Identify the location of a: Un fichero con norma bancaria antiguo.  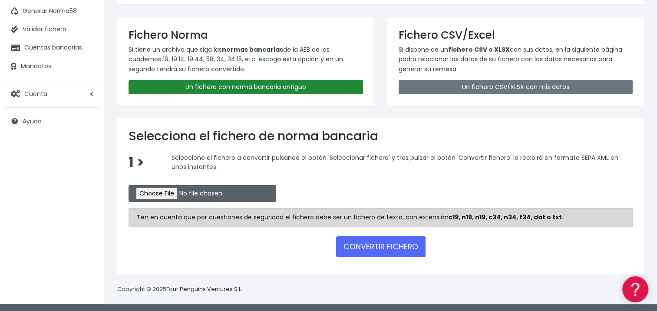
(246, 87).